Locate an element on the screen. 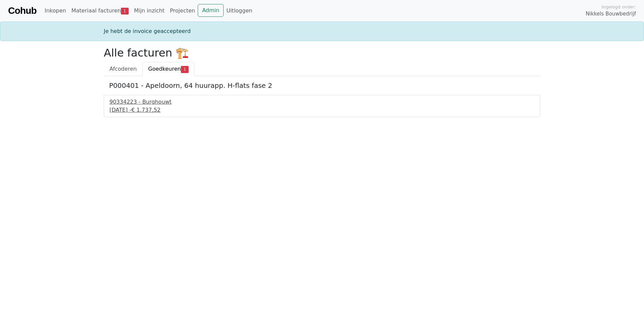 The image size is (644, 311). a: Materiaal facturen1 is located at coordinates (100, 11).